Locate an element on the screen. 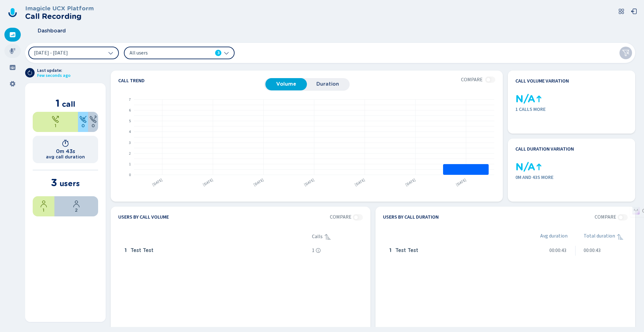 The image size is (644, 332). span: Calls is located at coordinates (317, 237).